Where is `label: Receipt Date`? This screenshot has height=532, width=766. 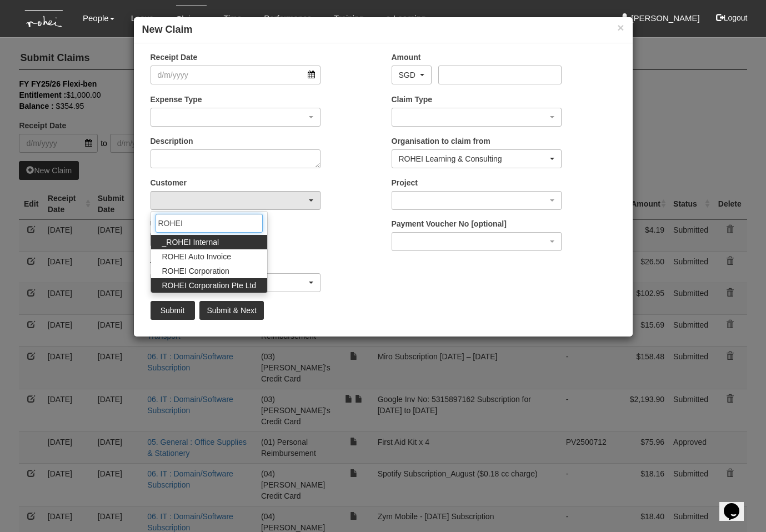 label: Receipt Date is located at coordinates (174, 57).